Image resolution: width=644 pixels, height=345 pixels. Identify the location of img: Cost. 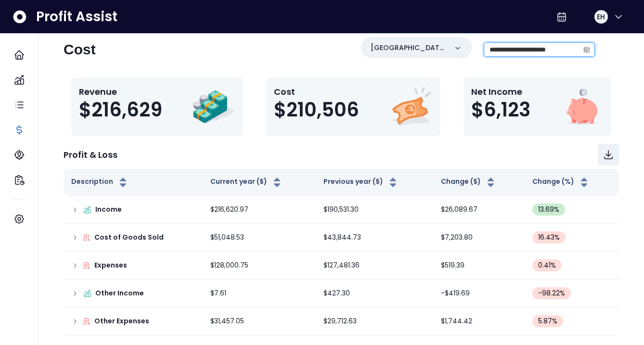
(411, 107).